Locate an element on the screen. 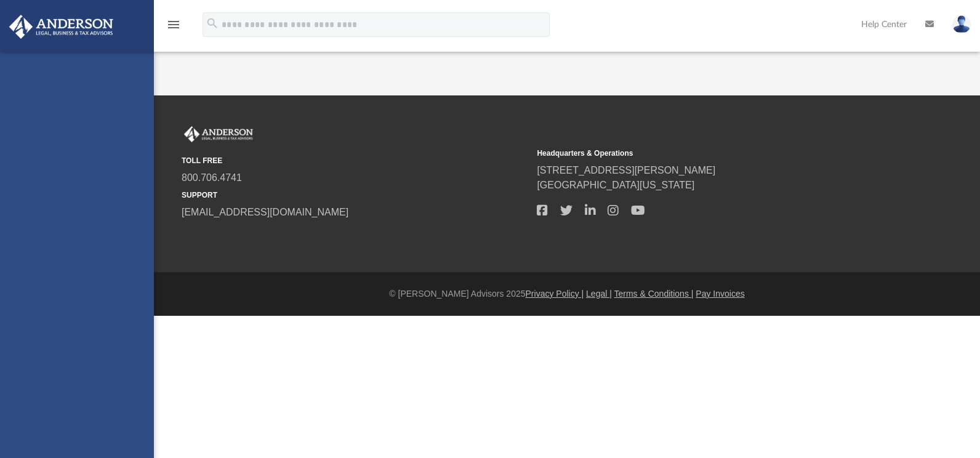 The width and height of the screenshot is (980, 458). a: Pay Invoices is located at coordinates (720, 293).